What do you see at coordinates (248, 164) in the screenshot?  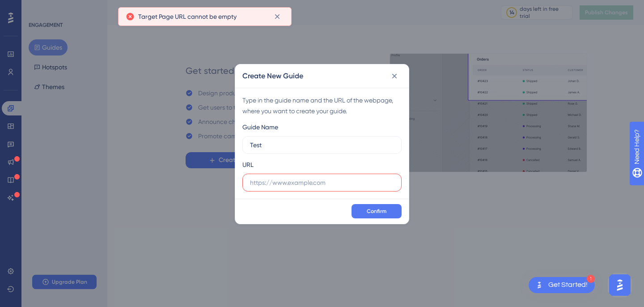 I see `div: URL` at bounding box center [248, 164].